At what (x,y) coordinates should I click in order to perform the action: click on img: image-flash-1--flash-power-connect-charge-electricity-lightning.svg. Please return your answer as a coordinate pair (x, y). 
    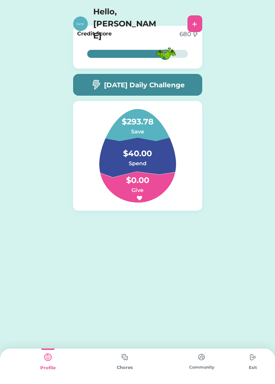
    Looking at the image, I should click on (96, 85).